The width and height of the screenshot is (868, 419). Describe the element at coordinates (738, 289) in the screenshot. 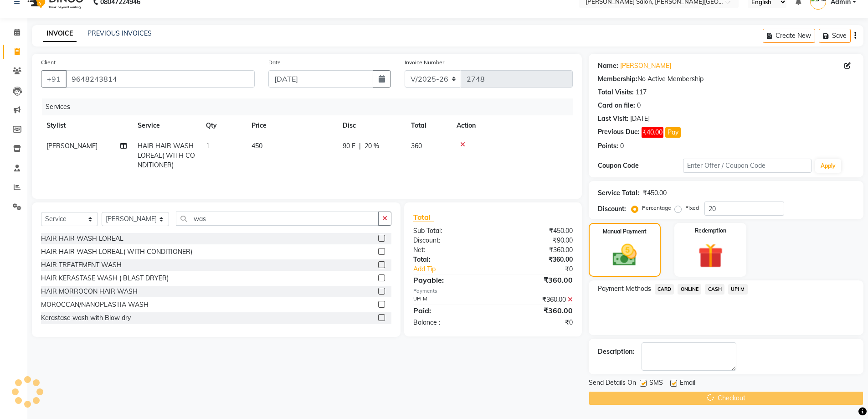

I see `span: UPI M` at that location.